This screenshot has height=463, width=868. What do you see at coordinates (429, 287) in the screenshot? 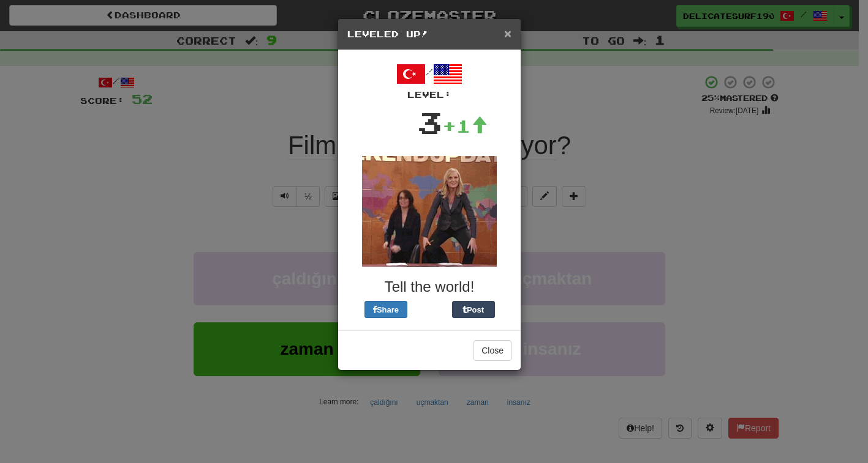
I see `h3: Tell the world!` at bounding box center [429, 287].